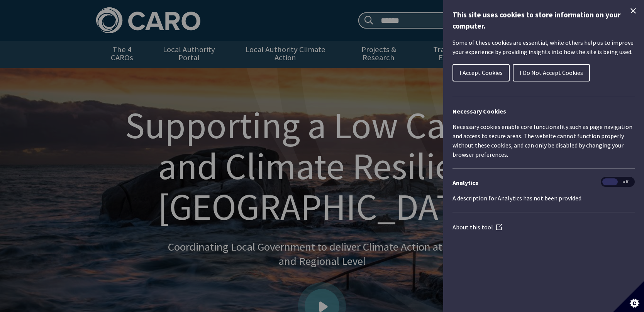 This screenshot has width=644, height=312. Describe the element at coordinates (477, 227) in the screenshot. I see `a: About this tool` at that location.